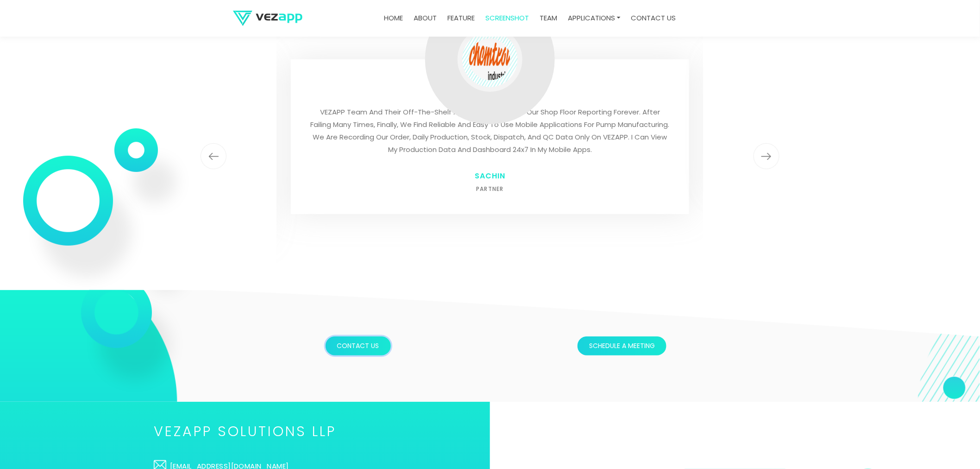  What do you see at coordinates (213, 156) in the screenshot?
I see `img: back.png` at bounding box center [213, 156].